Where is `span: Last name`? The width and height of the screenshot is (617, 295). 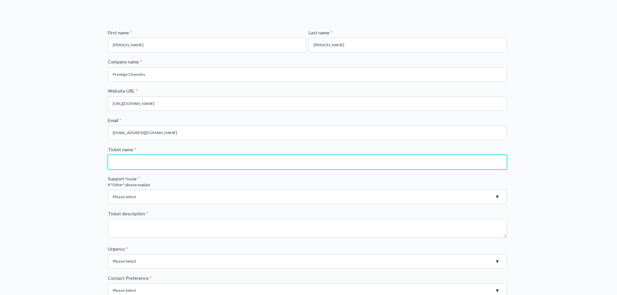
span: Last name is located at coordinates (319, 32).